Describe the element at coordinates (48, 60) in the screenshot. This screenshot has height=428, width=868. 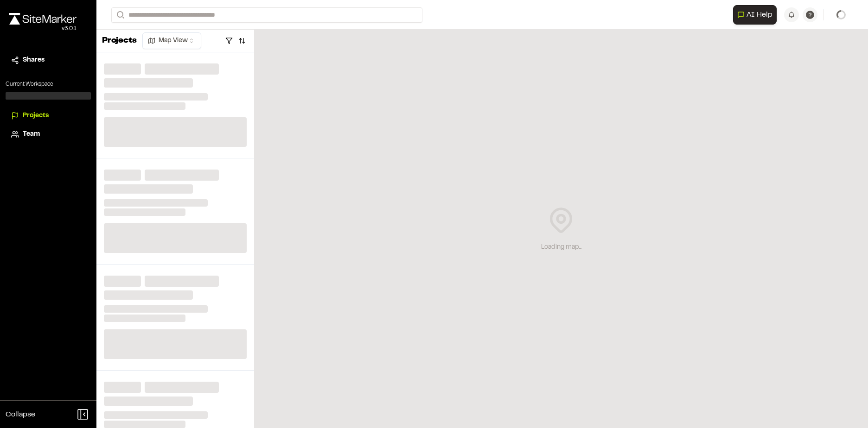
I see `a: Shares` at that location.